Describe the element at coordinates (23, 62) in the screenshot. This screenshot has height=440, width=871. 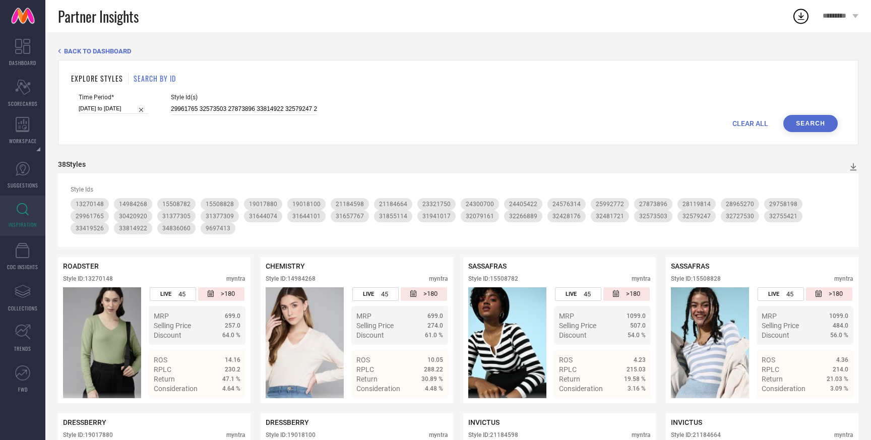
I see `span: DASHBOARD` at that location.